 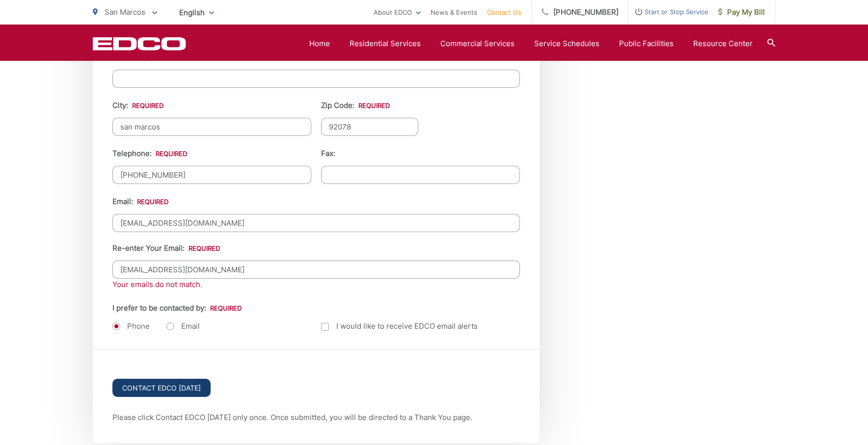 I want to click on label: Telephone:, so click(x=150, y=153).